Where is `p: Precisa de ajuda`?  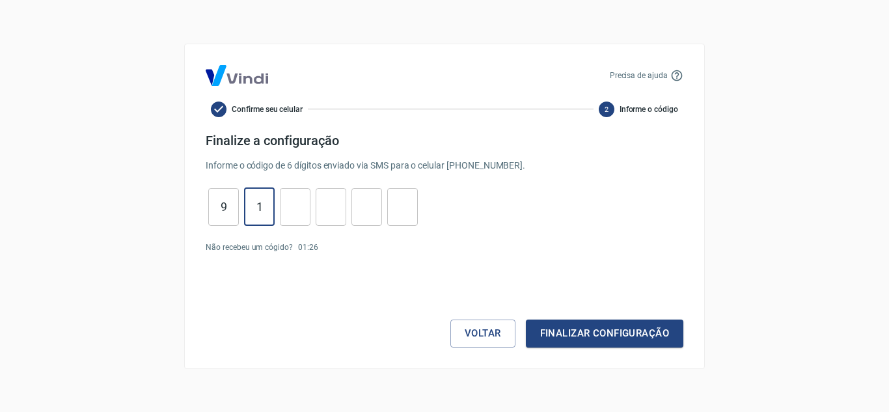
p: Precisa de ajuda is located at coordinates (638, 75).